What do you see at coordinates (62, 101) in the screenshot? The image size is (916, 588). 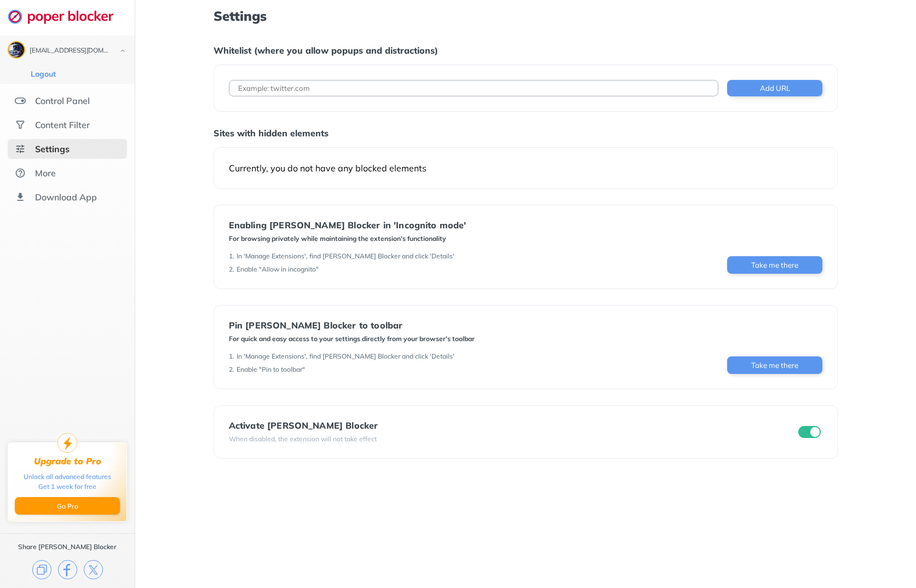 I see `div: Control Panel` at bounding box center [62, 101].